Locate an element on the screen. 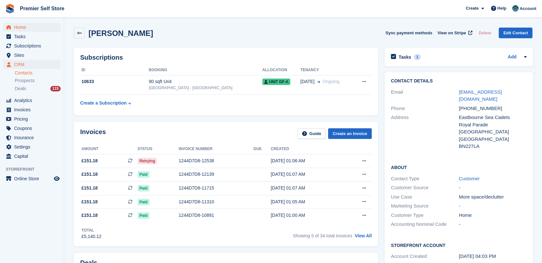  span: Capital is located at coordinates (33, 156).